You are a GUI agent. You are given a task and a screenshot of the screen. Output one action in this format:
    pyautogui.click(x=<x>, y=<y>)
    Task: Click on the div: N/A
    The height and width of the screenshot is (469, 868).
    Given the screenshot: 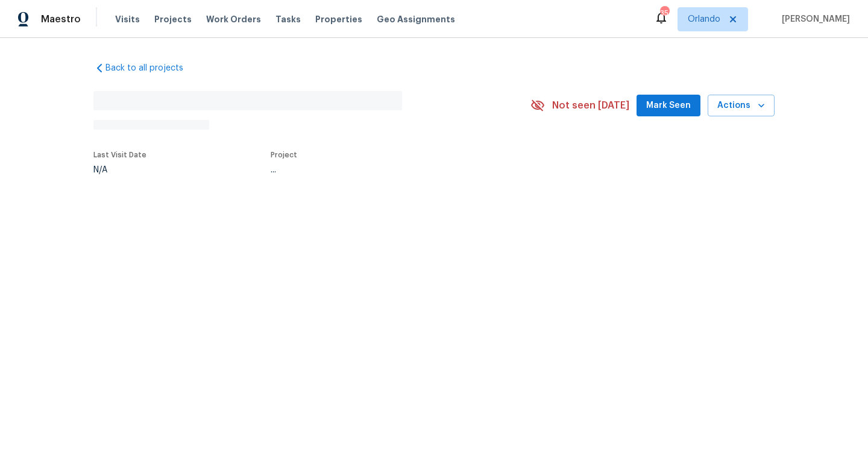 What is the action you would take?
    pyautogui.click(x=120, y=170)
    